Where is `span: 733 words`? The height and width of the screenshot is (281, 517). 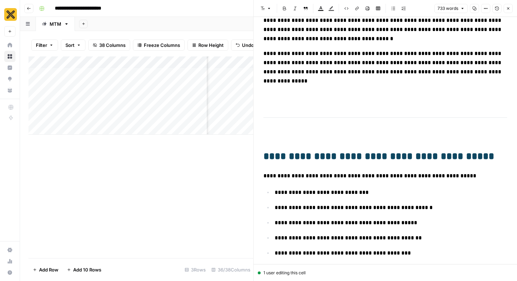
span: 733 words is located at coordinates (448, 8).